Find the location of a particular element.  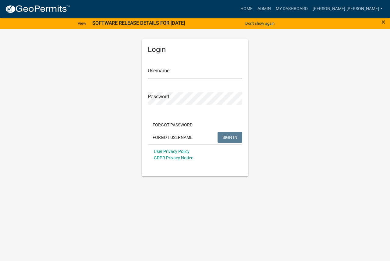

a: Home is located at coordinates (246, 9).